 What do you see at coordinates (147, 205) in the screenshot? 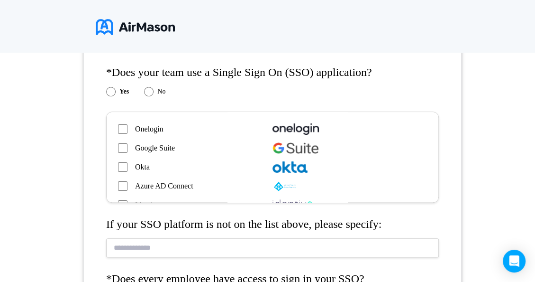
I see `span: Idaptive` at bounding box center [147, 205].